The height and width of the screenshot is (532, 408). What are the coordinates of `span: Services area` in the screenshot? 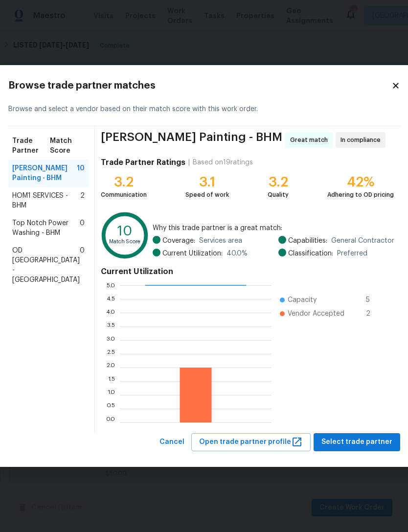 It's located at (221, 241).